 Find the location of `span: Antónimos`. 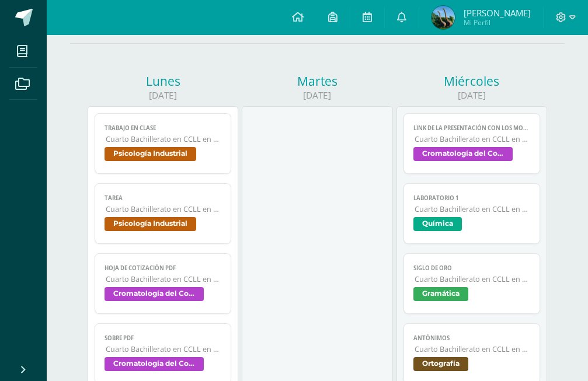

span: Antónimos is located at coordinates (472, 338).